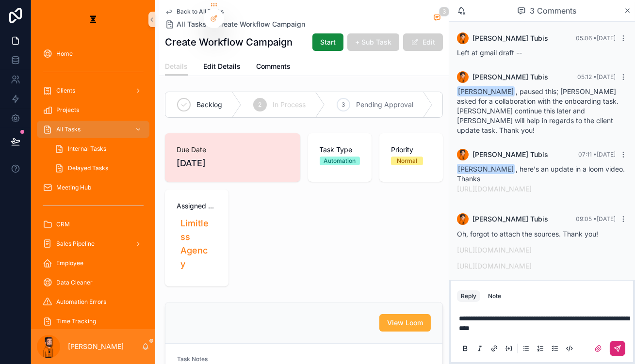  Describe the element at coordinates (373, 42) in the screenshot. I see `button: + Sub Task` at that location.